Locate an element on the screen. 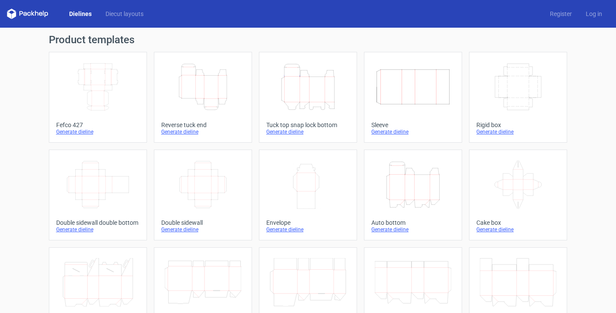  a: Log in is located at coordinates (594, 14).